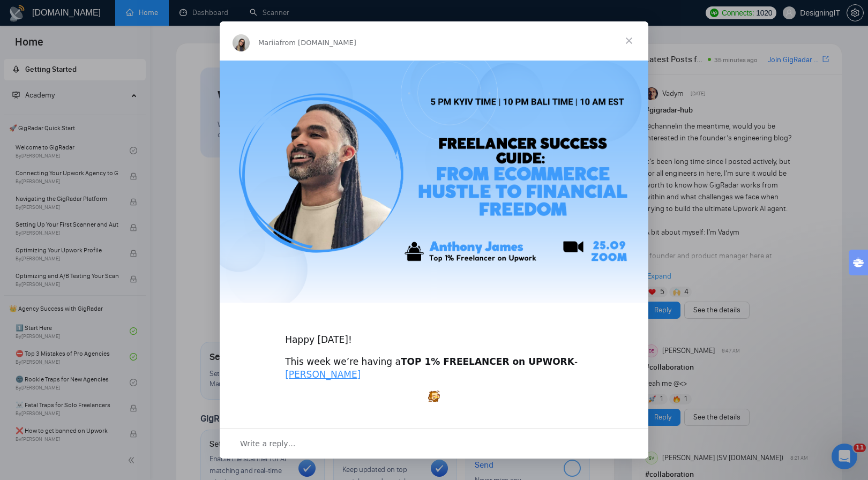 The width and height of the screenshot is (868, 480). What do you see at coordinates (268, 443) in the screenshot?
I see `span: Write a reply…` at bounding box center [268, 443].